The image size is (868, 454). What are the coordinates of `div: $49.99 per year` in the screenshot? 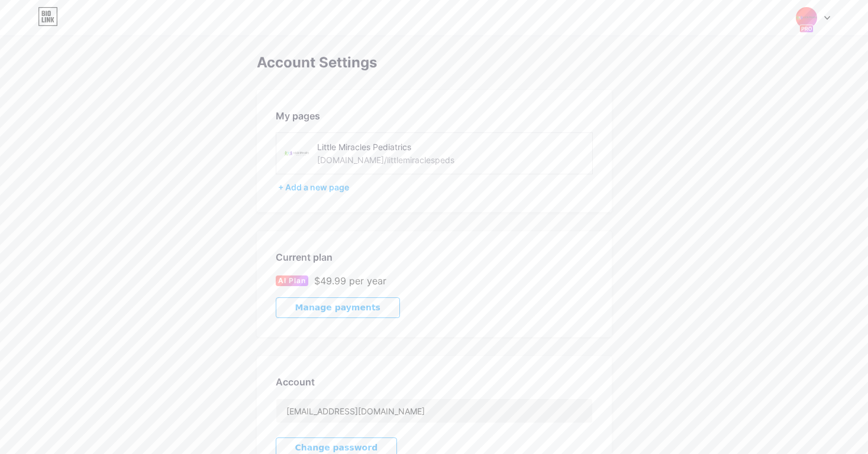 It's located at (350, 281).